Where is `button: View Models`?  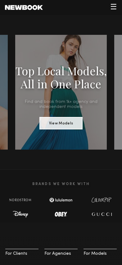
button: View Models is located at coordinates (61, 123).